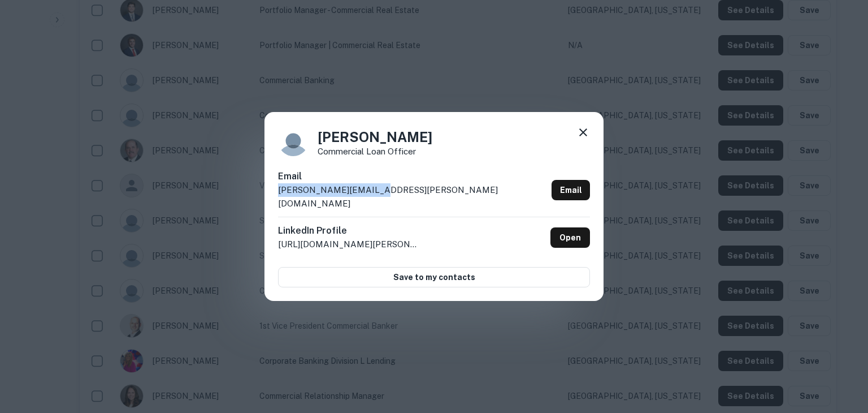 Image resolution: width=868 pixels, height=413 pixels. Describe the element at coordinates (571, 190) in the screenshot. I see `a: Email` at that location.